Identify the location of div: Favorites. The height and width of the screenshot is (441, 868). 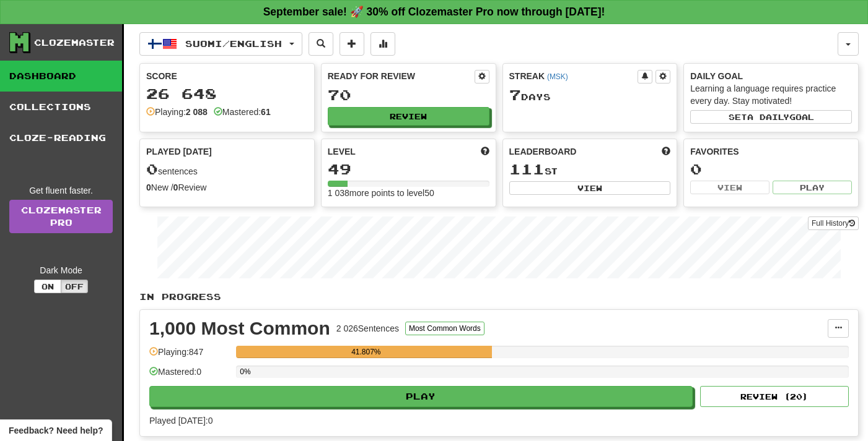
(771, 152).